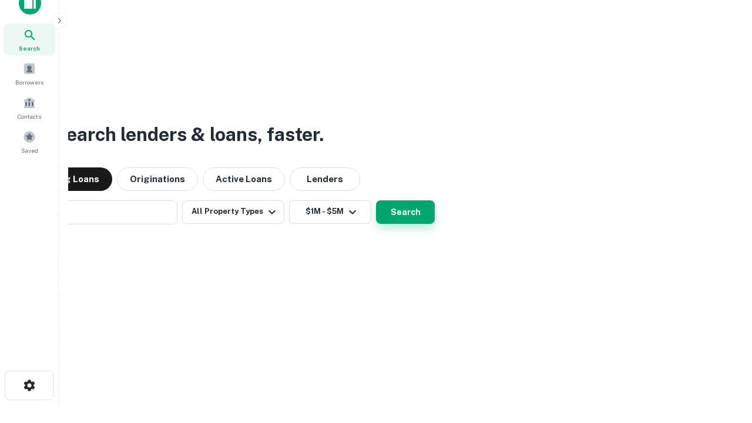 The height and width of the screenshot is (423, 752). I want to click on button: $1M - $5M, so click(330, 212).